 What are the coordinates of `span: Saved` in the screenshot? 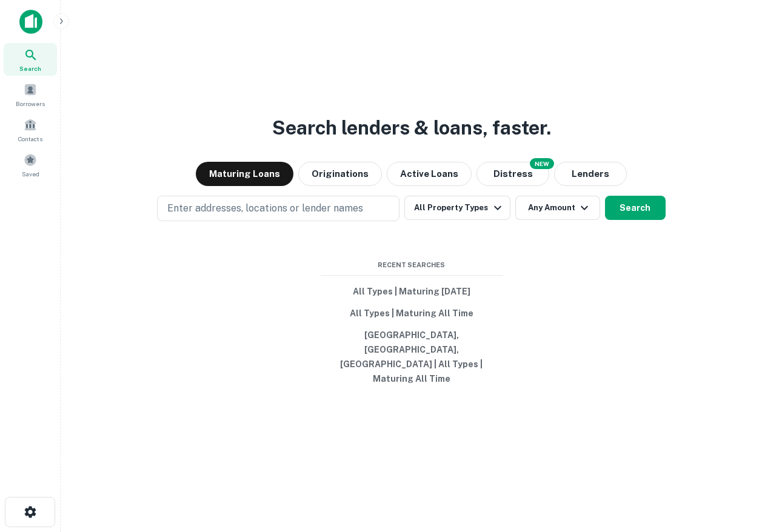 It's located at (30, 174).